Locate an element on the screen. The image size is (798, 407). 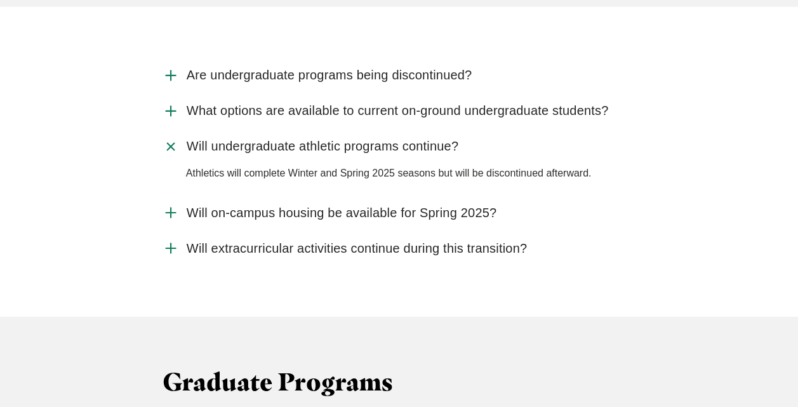
span: Are undergraduate programs being discontinued? is located at coordinates (329, 75).